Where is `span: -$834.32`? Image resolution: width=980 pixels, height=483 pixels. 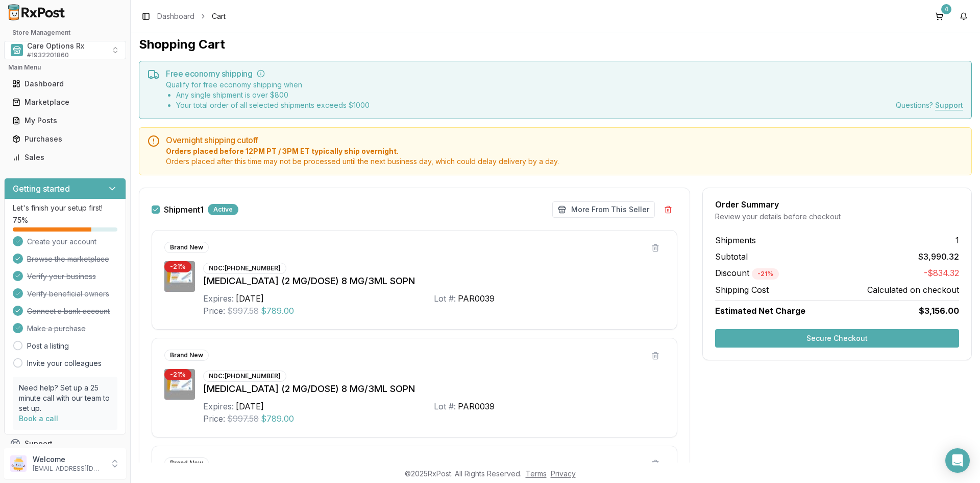
span: -$834.32 is located at coordinates (941, 273).